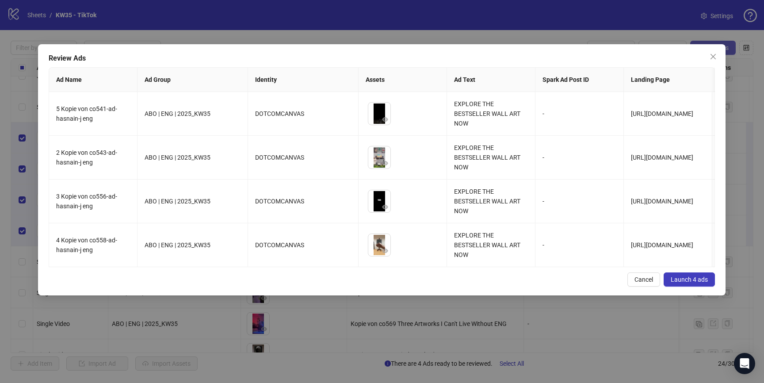  Describe the element at coordinates (87, 114) in the screenshot. I see `span: 5 Kopie von co541-ad-hasnain-j eng` at that location.